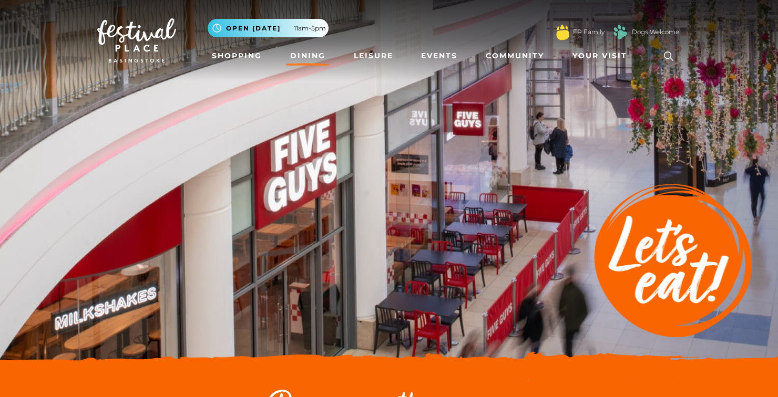  Describe the element at coordinates (137, 40) in the screenshot. I see `img: Festival Place Logo` at that location.